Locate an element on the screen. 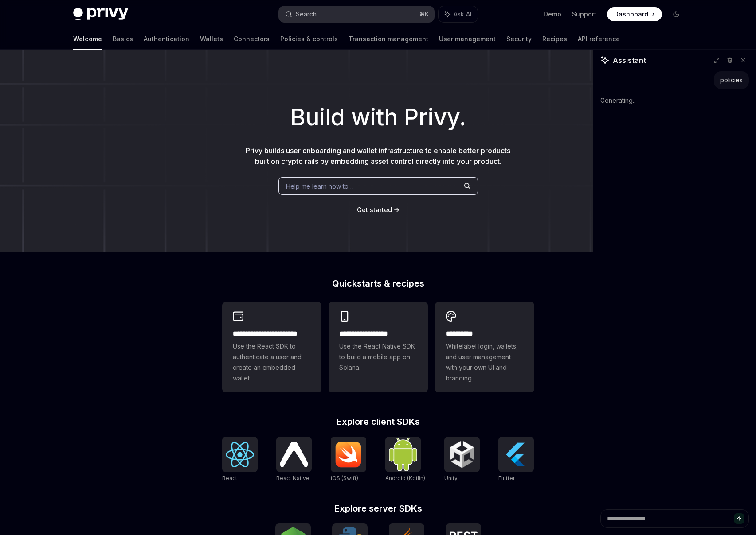 This screenshot has width=756, height=535. button: Ask AI is located at coordinates (458, 14).